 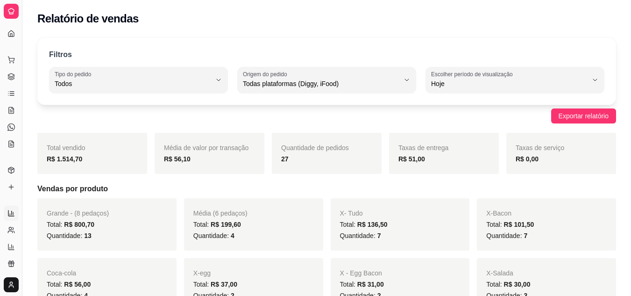 I want to click on span: R$ 199,60, so click(x=226, y=224).